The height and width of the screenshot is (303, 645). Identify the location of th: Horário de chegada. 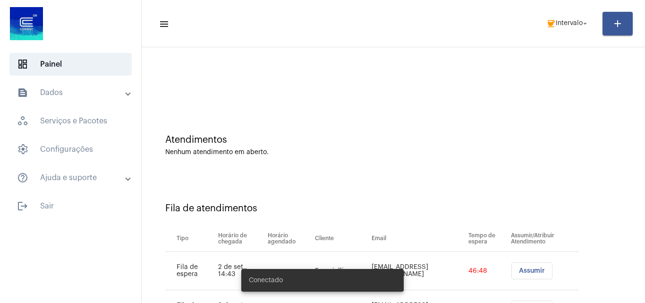
(240, 238).